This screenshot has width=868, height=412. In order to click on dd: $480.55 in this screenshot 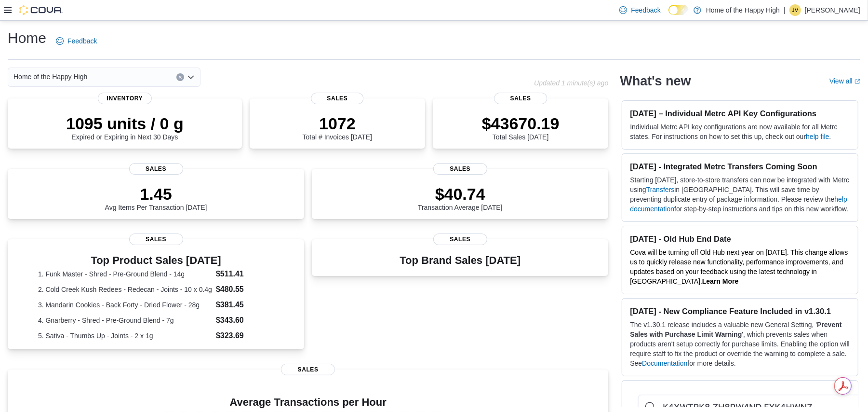, I will do `click(245, 289)`.